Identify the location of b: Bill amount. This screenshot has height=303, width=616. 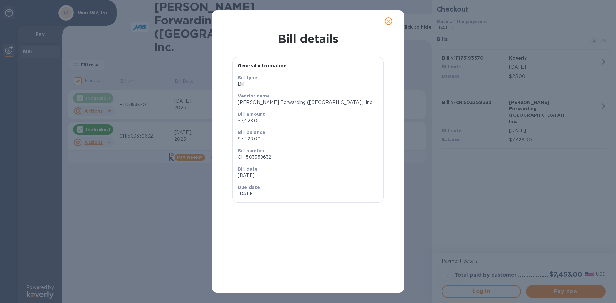
(252, 114).